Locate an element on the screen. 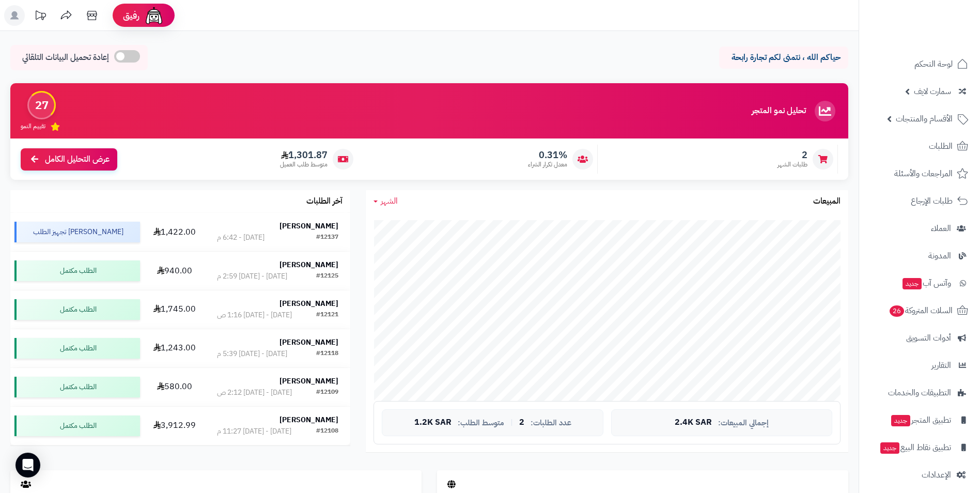  div: Open Intercom Messenger is located at coordinates (28, 465).